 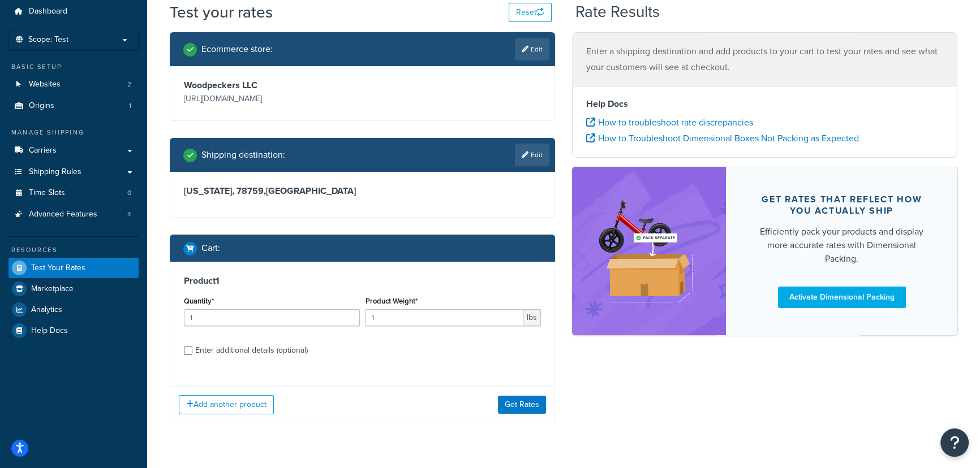 I want to click on a: Advanced Features4, so click(x=74, y=214).